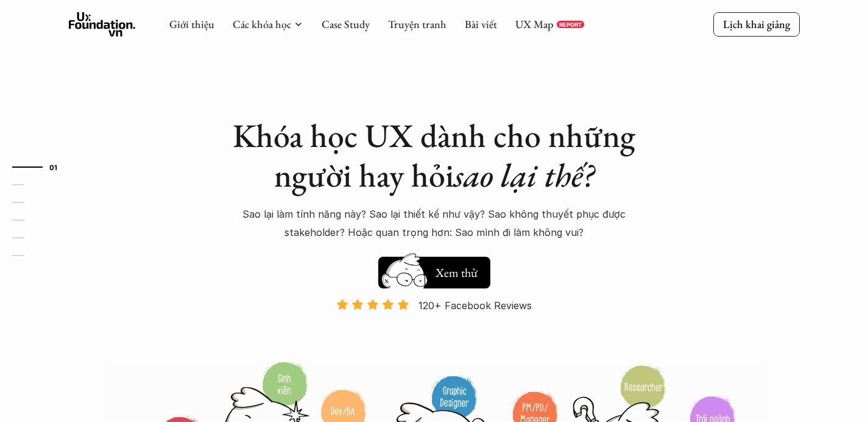  Describe the element at coordinates (346, 24) in the screenshot. I see `a: Case Study` at that location.